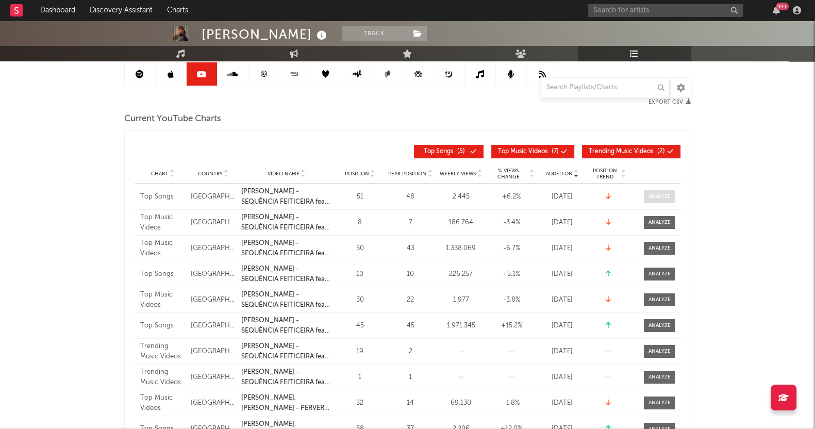 This screenshot has height=429, width=815. What do you see at coordinates (360, 300) in the screenshot?
I see `div: 30` at bounding box center [360, 300].